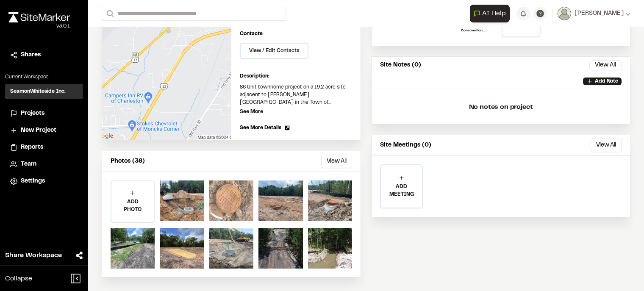 This screenshot has width=644, height=291. I want to click on p: Site Notes (0), so click(401, 65).